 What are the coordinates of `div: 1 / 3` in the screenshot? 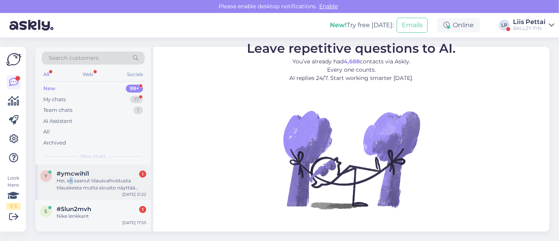 It's located at (13, 206).